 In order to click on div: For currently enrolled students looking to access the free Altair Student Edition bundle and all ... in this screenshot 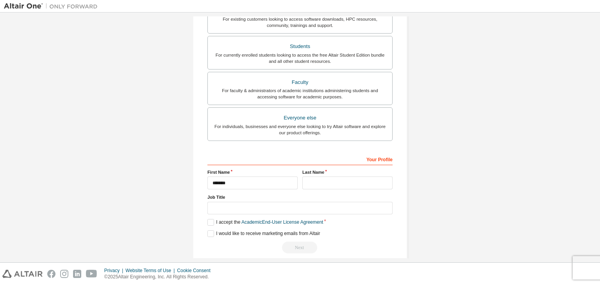, I will do `click(300, 58)`.